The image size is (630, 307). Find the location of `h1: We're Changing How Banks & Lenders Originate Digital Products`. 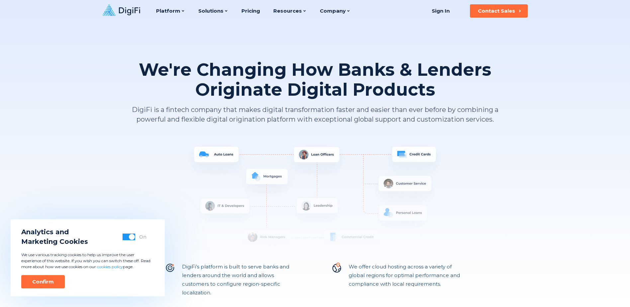

h1: We're Changing How Banks & Lenders Originate Digital Products is located at coordinates (315, 80).